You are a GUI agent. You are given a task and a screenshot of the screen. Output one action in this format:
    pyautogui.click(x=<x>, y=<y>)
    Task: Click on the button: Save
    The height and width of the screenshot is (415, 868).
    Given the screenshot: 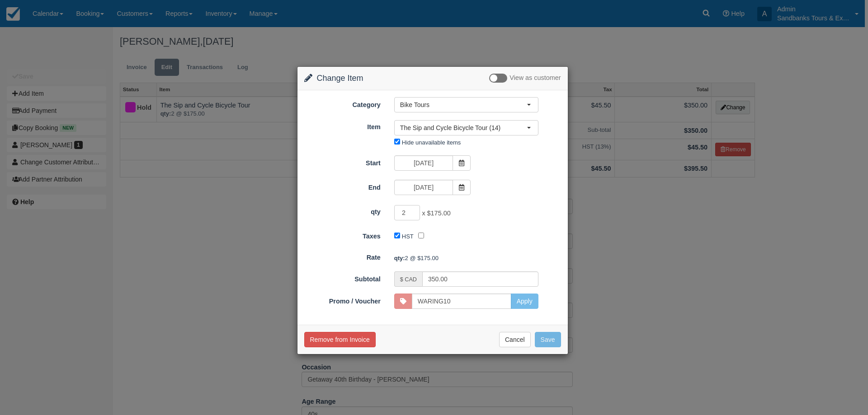 What is the action you would take?
    pyautogui.click(x=548, y=340)
    